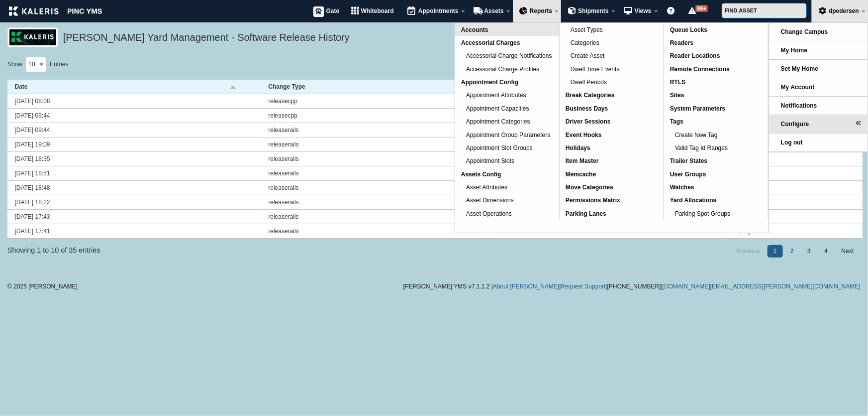  What do you see at coordinates (490, 161) in the screenshot?
I see `span: Appointment Slots` at bounding box center [490, 161].